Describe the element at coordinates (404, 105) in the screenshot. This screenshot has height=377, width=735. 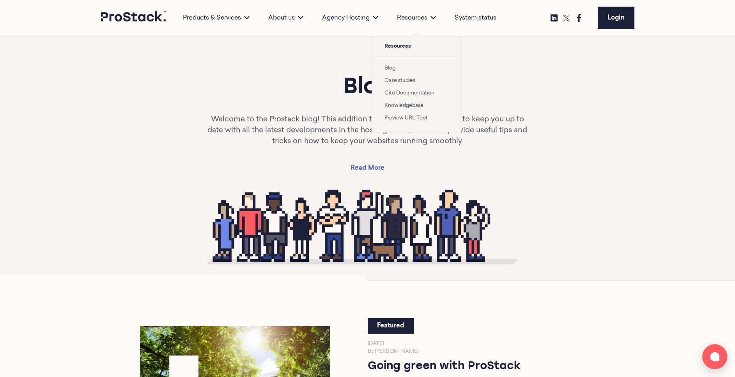
I see `a: Knowledgebase` at that location.